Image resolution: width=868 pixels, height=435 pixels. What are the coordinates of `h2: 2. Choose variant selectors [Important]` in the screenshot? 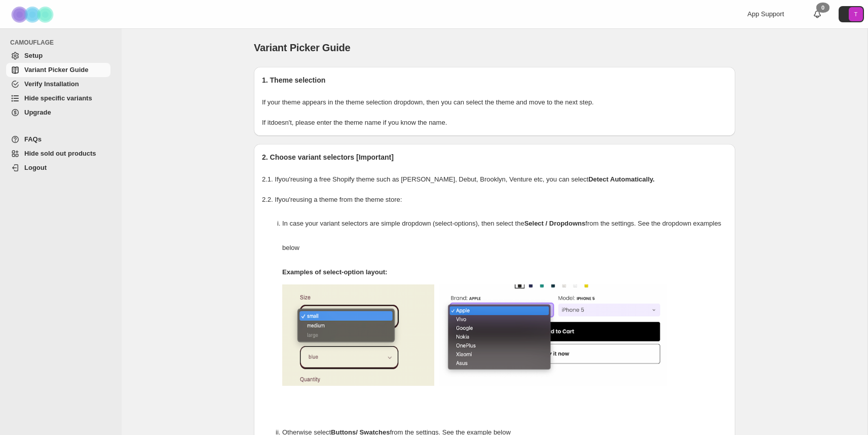 It's located at (495, 157).